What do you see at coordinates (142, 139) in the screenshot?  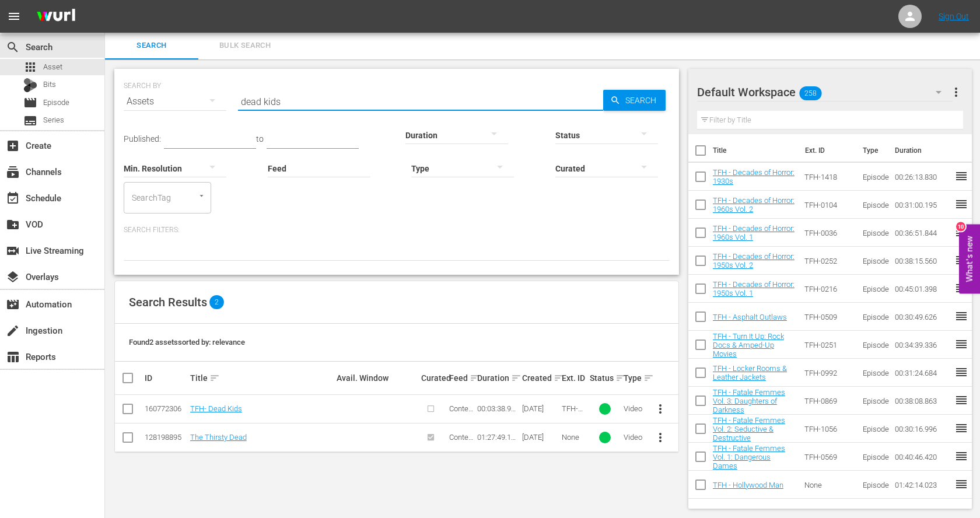 I see `span: Published:` at bounding box center [142, 139].